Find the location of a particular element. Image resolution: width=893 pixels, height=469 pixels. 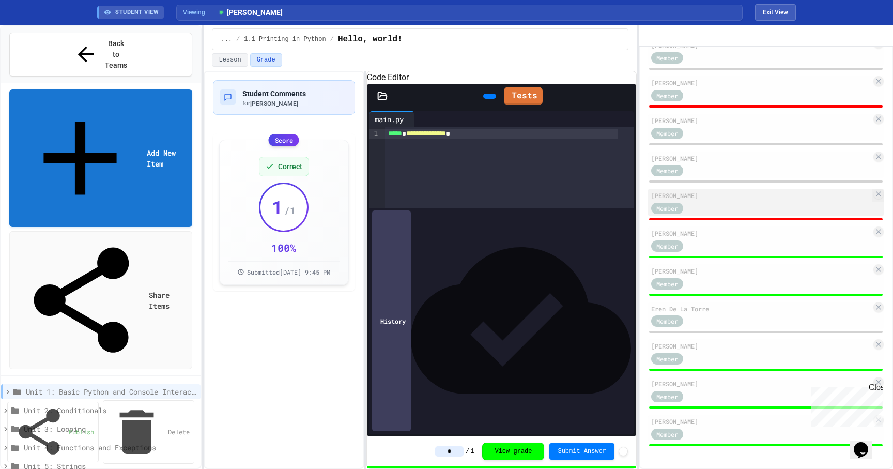

button: Back to Teams is located at coordinates (101, 54).